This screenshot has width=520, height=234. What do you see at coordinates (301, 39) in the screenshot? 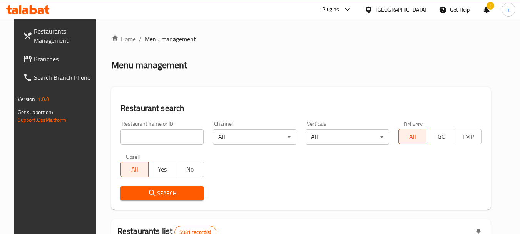
I see `nav: breadcrumb` at bounding box center [301, 39].